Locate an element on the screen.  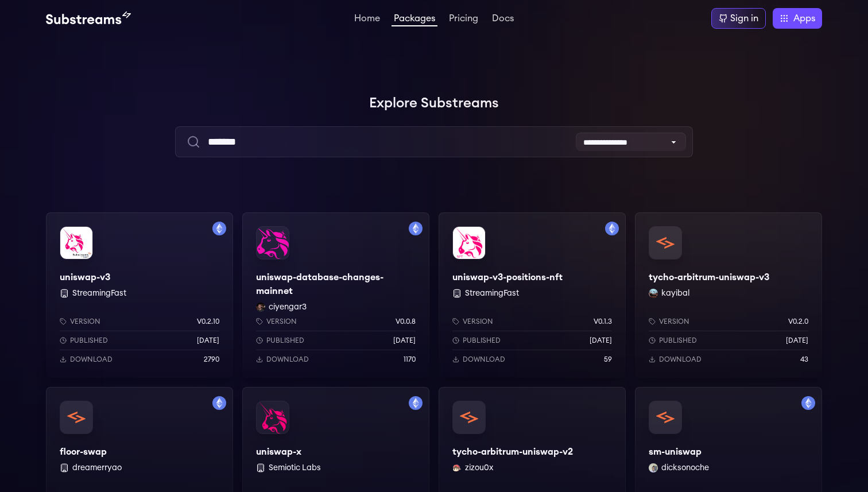
a: Home is located at coordinates (367, 20).